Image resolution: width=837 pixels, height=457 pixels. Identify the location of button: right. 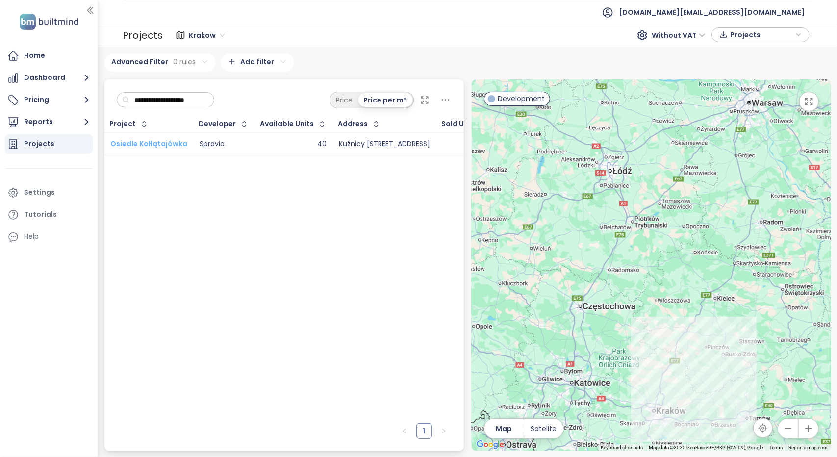
(444, 431).